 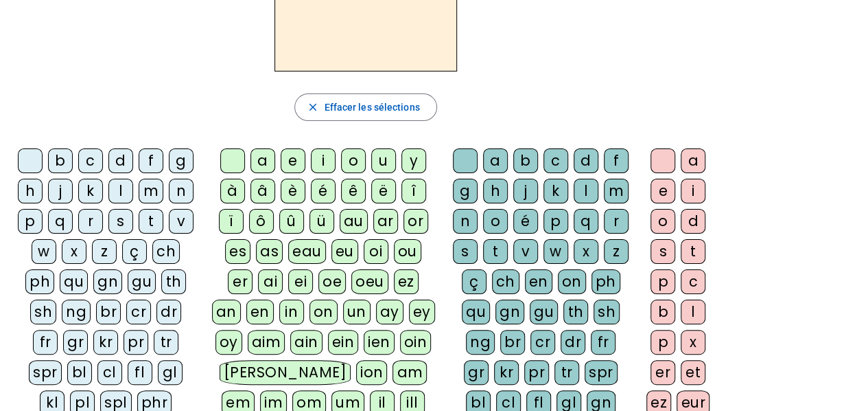 What do you see at coordinates (134, 251) in the screenshot?
I see `div: ç` at bounding box center [134, 251].